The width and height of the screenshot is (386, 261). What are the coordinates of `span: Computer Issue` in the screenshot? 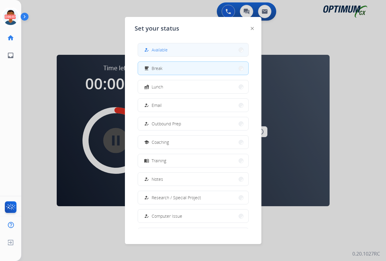 It's located at (167, 216).